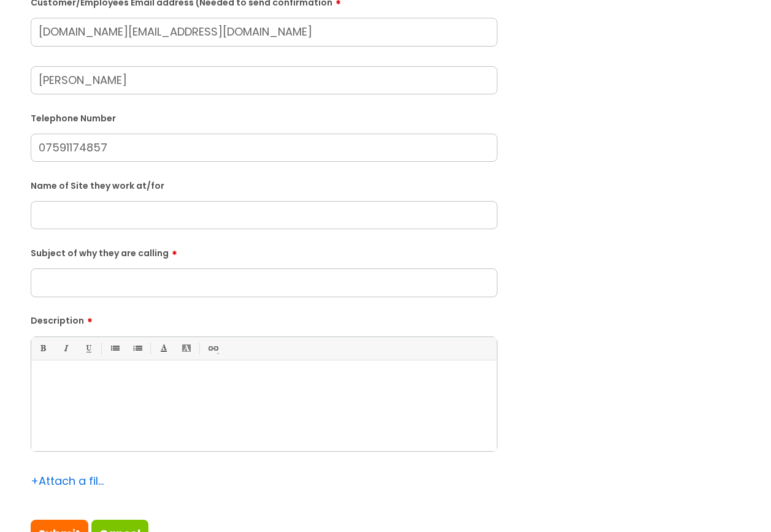 This screenshot has height=532, width=771. I want to click on a: Back Color, so click(186, 348).